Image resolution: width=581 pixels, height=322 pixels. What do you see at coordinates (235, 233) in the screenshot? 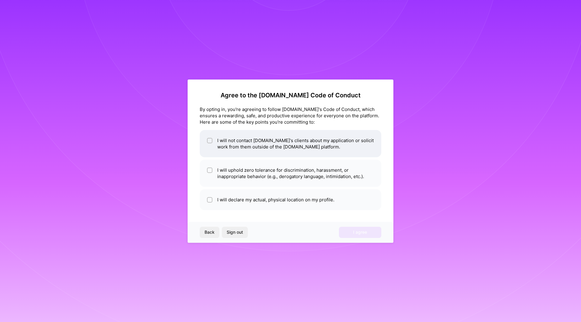
I see `button: Sign out` at bounding box center [235, 233].